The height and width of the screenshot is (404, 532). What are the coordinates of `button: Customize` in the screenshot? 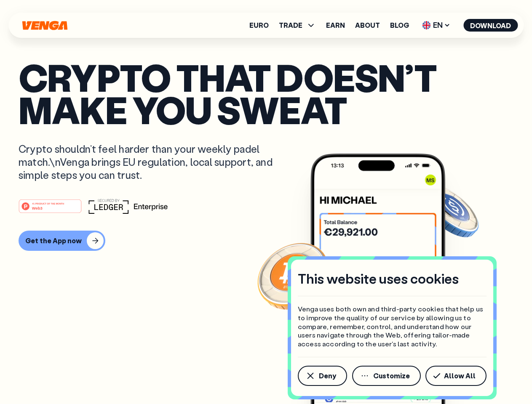 It's located at (386, 376).